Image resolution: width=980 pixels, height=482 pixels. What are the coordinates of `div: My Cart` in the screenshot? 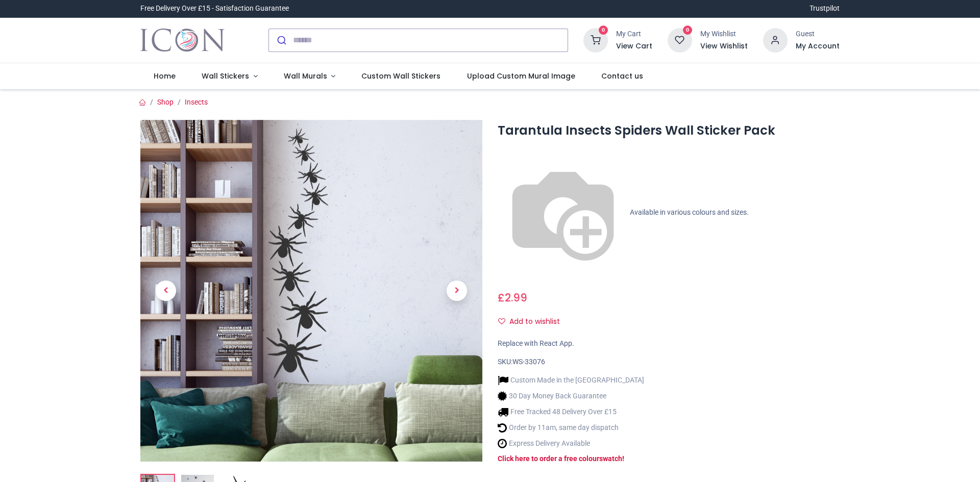 It's located at (634, 34).